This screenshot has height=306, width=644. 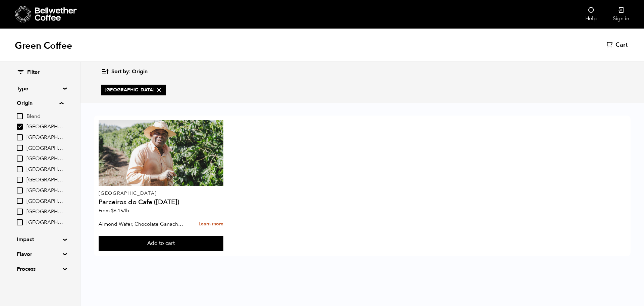 I want to click on input: Blend, so click(x=20, y=116).